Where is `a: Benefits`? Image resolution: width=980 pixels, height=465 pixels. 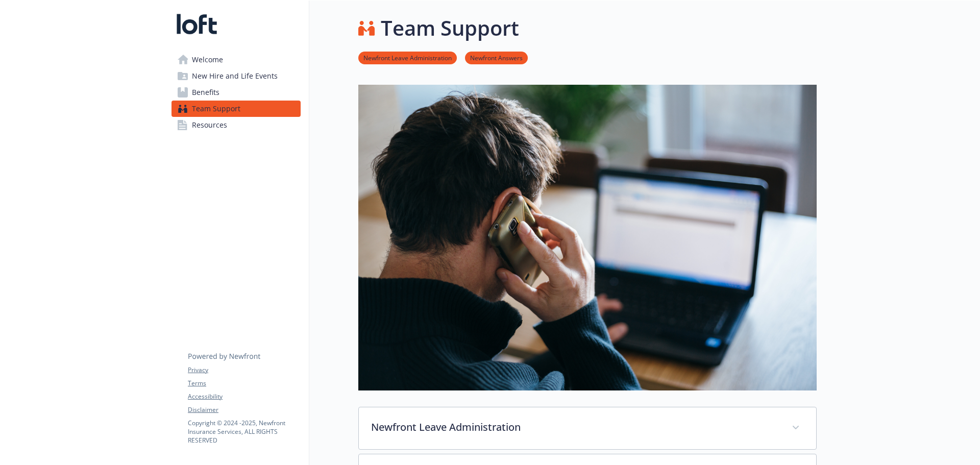
a: Benefits is located at coordinates (236, 92).